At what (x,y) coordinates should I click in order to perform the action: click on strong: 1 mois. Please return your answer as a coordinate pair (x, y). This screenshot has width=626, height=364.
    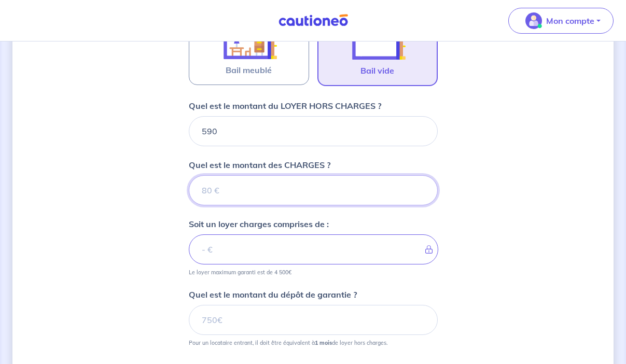
    Looking at the image, I should click on (323, 342).